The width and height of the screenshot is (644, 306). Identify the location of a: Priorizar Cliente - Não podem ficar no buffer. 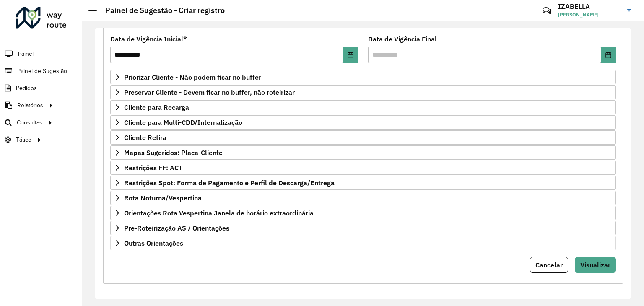
(363, 77).